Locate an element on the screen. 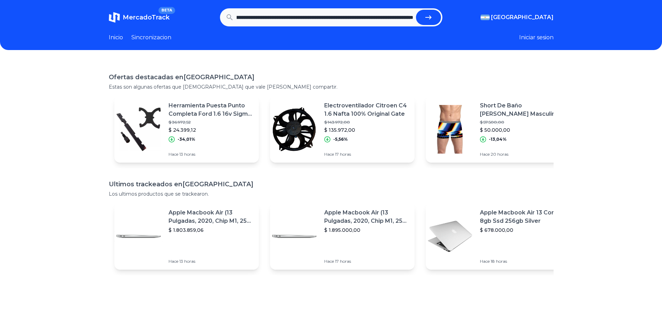  img: MercadoTrack is located at coordinates (114, 17).